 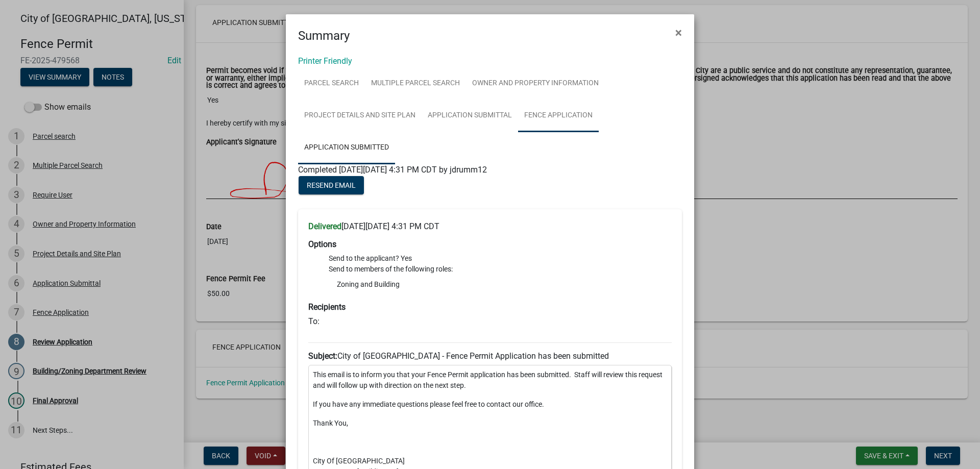 What do you see at coordinates (558, 116) in the screenshot?
I see `a: Fence Application` at bounding box center [558, 116].